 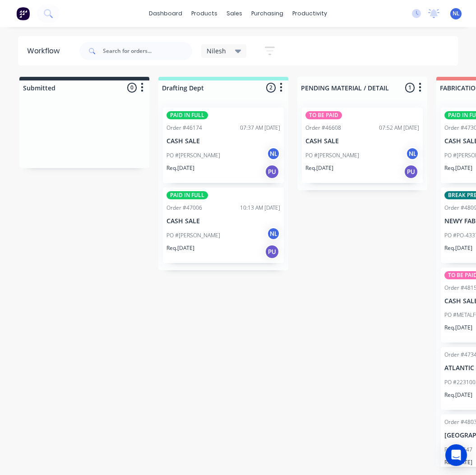 I want to click on p: PO #223100, so click(x=460, y=382).